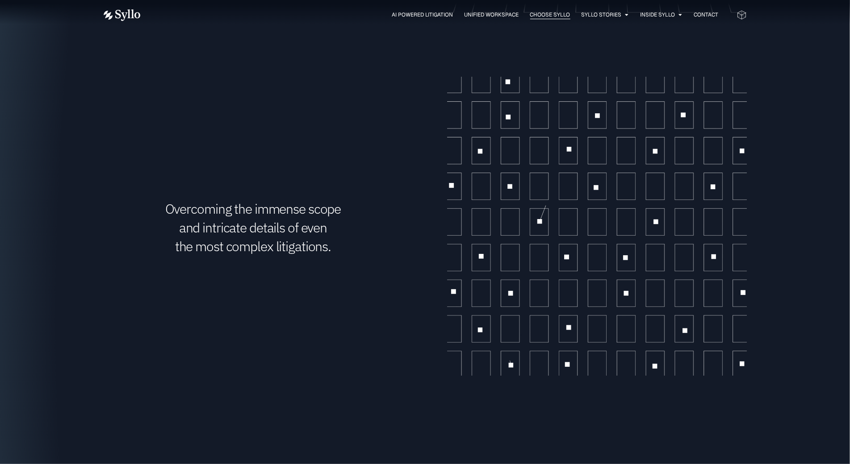  Describe the element at coordinates (706, 15) in the screenshot. I see `a: Contact` at that location.